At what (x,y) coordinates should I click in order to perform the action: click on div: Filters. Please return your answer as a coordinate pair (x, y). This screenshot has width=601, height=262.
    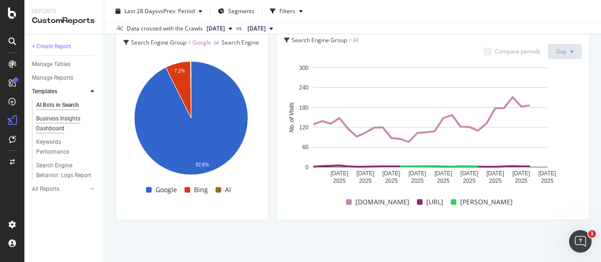
    Looking at the image, I should click on (287, 11).